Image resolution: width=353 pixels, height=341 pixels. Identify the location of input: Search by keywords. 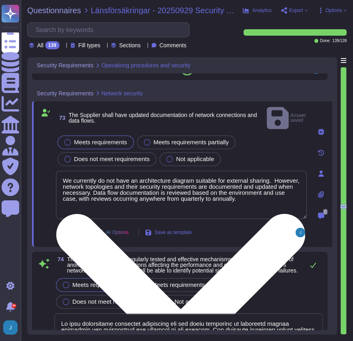
(110, 30).